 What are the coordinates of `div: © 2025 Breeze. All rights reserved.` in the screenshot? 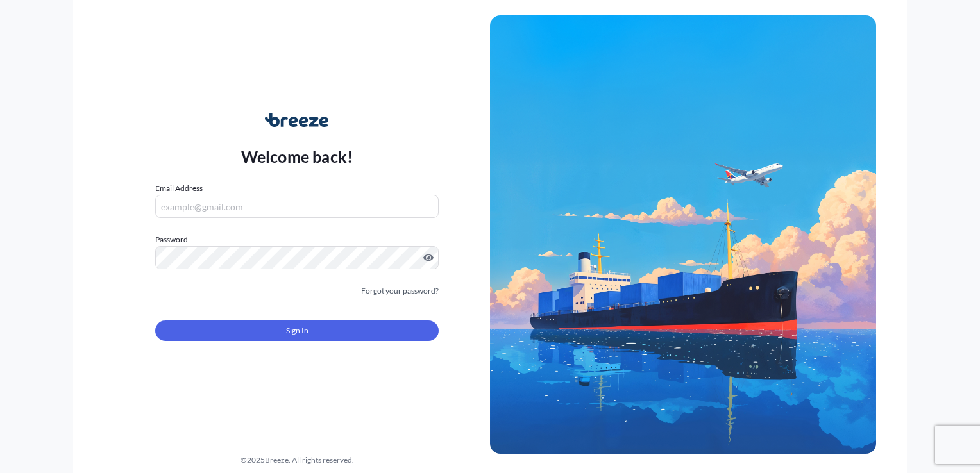 It's located at (297, 460).